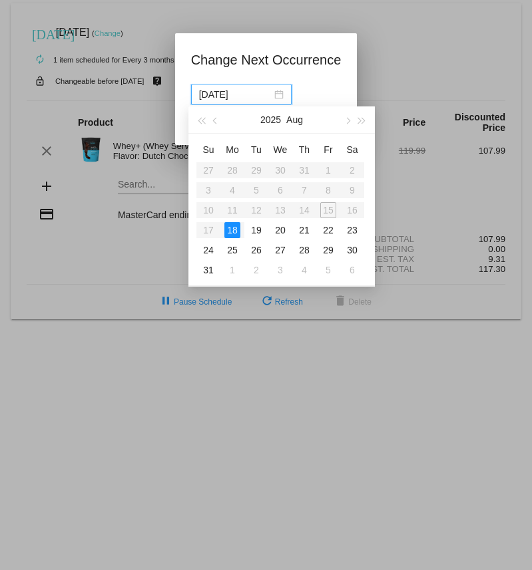 The image size is (532, 570). I want to click on th: Sun, so click(208, 150).